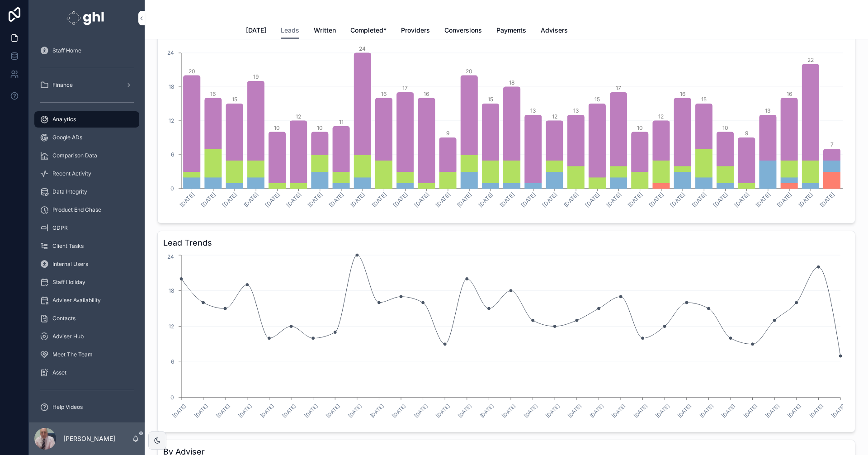 The image size is (868, 455). I want to click on div: scrollable content, so click(86, 229).